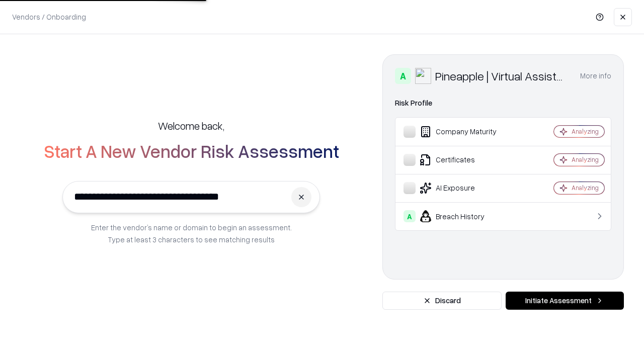  What do you see at coordinates (463, 160) in the screenshot?
I see `div: Certificates` at bounding box center [463, 160].